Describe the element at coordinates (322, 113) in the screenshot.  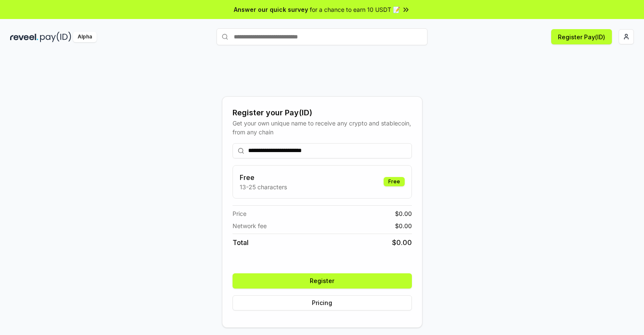
I see `div: Register your Pay(ID)` at that location.